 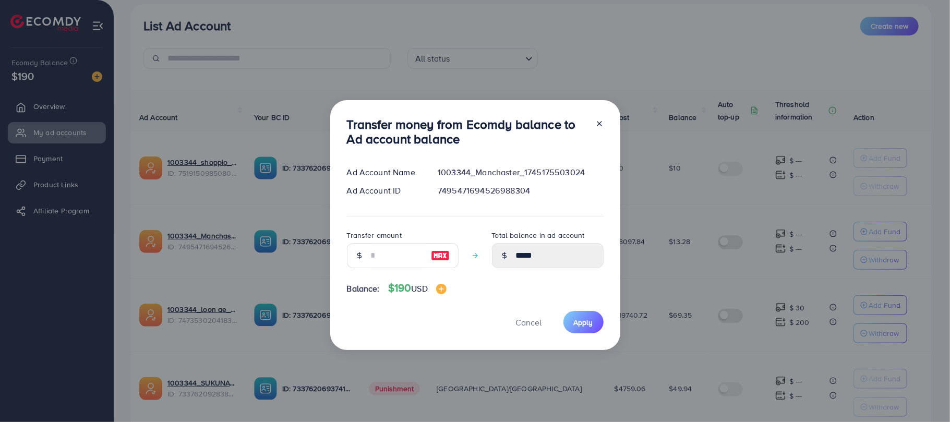 What do you see at coordinates (467, 132) in the screenshot?
I see `h3: Transfer money from Ecomdy balance to Ad account balance` at bounding box center [467, 132].